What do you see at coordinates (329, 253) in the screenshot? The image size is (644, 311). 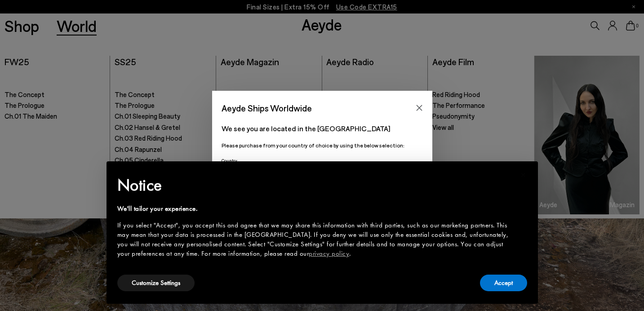 I see `a: privacy policy` at bounding box center [329, 253].